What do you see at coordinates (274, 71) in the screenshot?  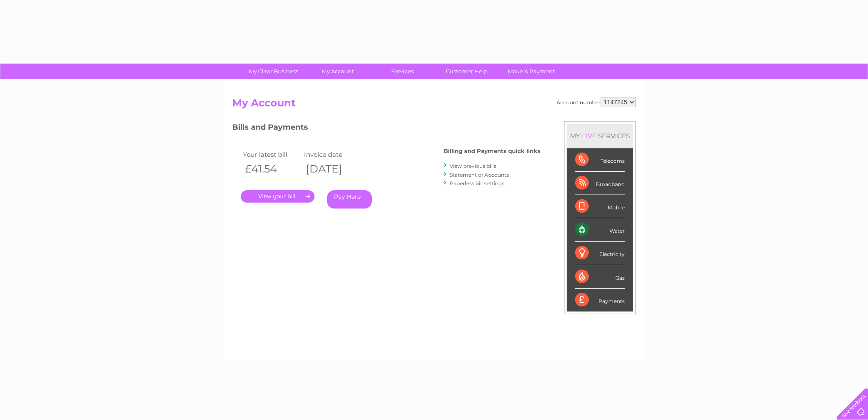 I see `a: My Clear Business` at bounding box center [274, 71].